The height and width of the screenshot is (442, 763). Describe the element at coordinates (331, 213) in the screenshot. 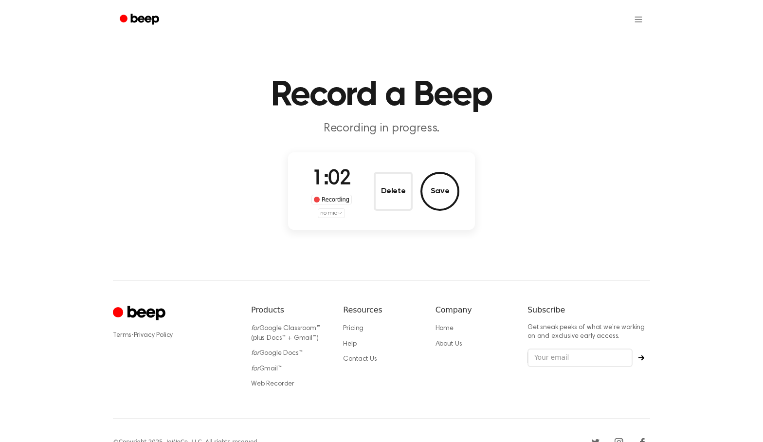

I see `button: no mic` at that location.